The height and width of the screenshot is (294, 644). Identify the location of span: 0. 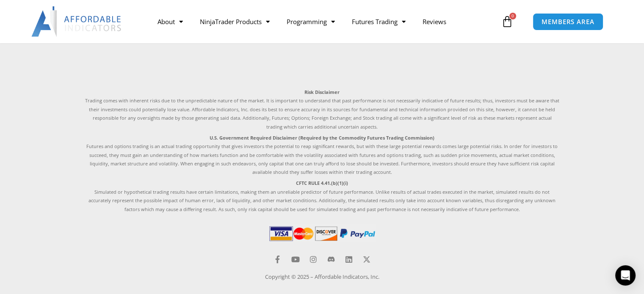
(513, 16).